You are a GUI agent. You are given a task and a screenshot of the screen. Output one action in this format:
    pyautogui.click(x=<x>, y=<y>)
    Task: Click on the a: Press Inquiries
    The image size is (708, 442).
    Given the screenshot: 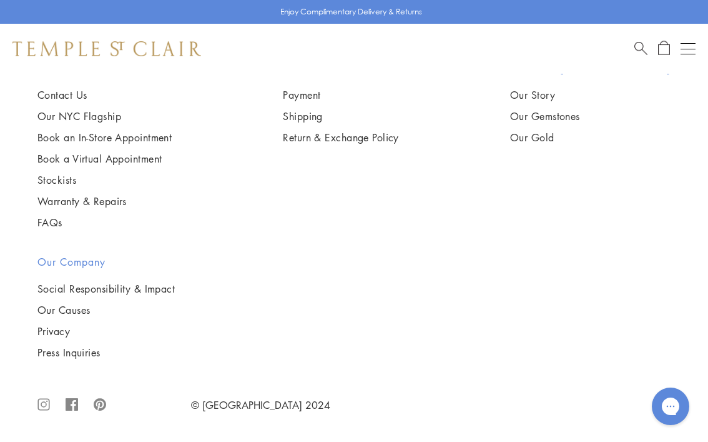 What is the action you would take?
    pyautogui.click(x=106, y=352)
    